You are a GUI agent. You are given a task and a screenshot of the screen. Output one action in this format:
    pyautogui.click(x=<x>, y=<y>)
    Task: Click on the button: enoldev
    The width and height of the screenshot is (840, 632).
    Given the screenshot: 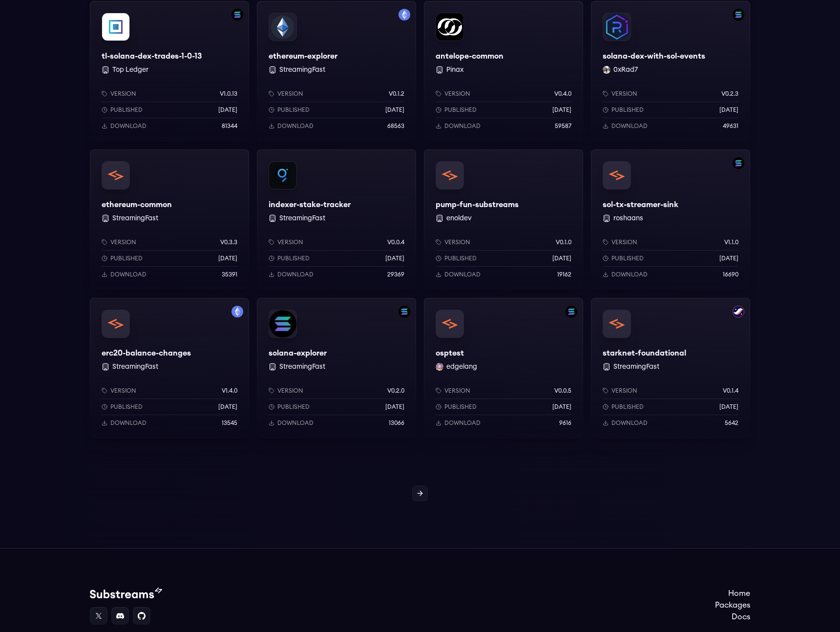 What is the action you would take?
    pyautogui.click(x=459, y=219)
    